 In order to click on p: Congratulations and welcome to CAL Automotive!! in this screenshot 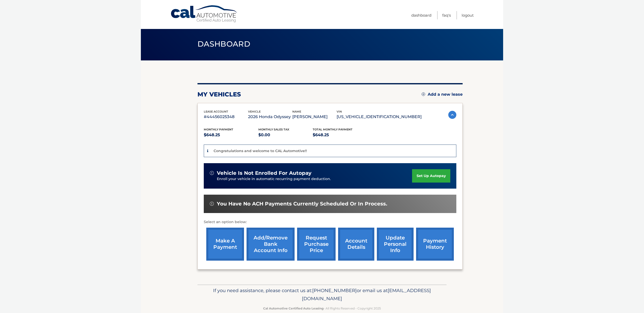, I will do `click(260, 151)`.